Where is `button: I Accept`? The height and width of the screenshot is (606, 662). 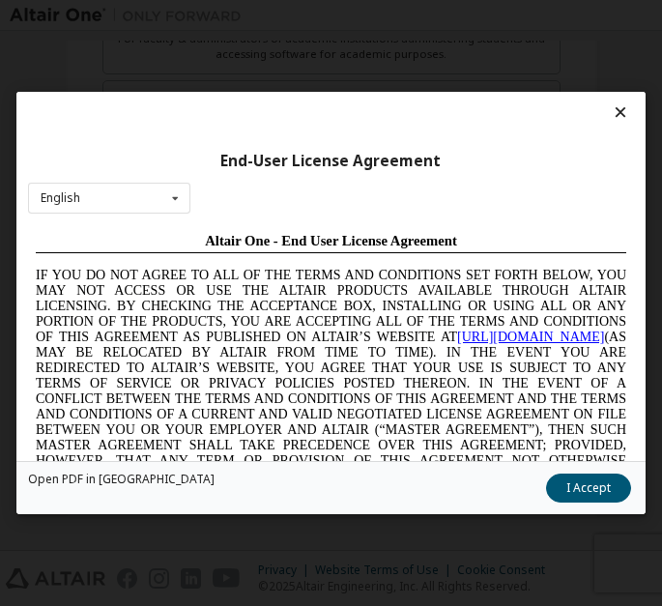 button: I Accept is located at coordinates (588, 488).